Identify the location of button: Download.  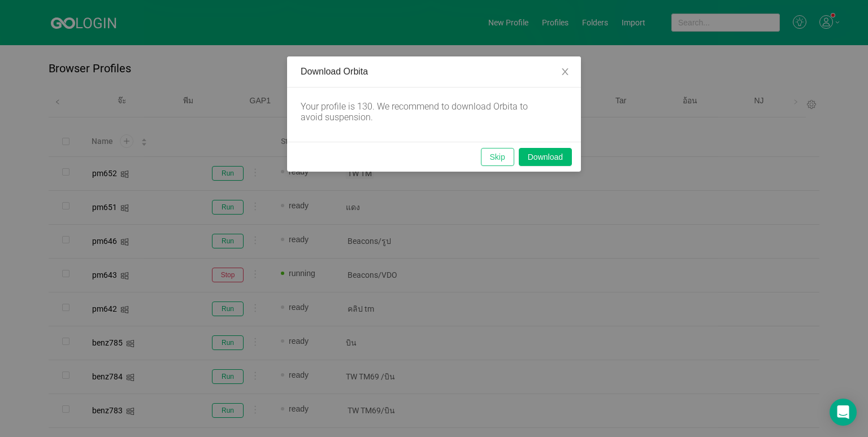
(545, 157).